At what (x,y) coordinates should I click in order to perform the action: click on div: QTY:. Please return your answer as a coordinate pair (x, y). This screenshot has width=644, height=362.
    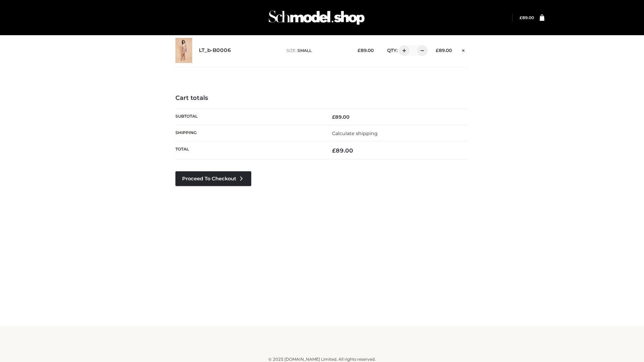
    Looking at the image, I should click on (403, 51).